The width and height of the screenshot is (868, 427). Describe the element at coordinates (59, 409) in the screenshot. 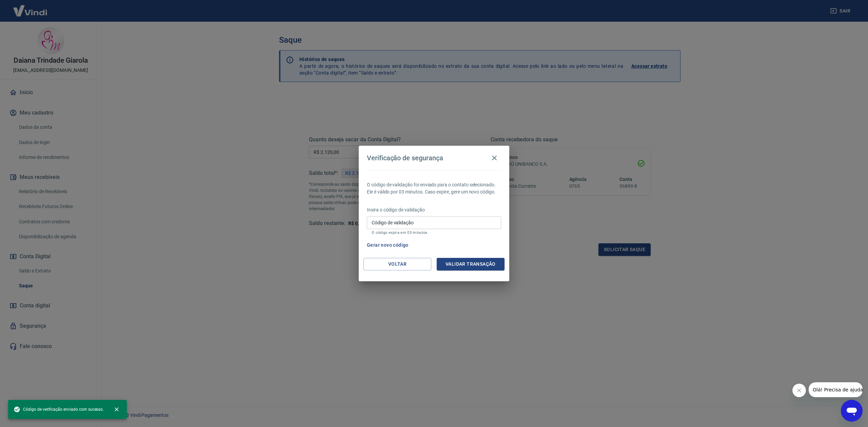

I see `span: Código de verificação enviado com sucesso.` at that location.